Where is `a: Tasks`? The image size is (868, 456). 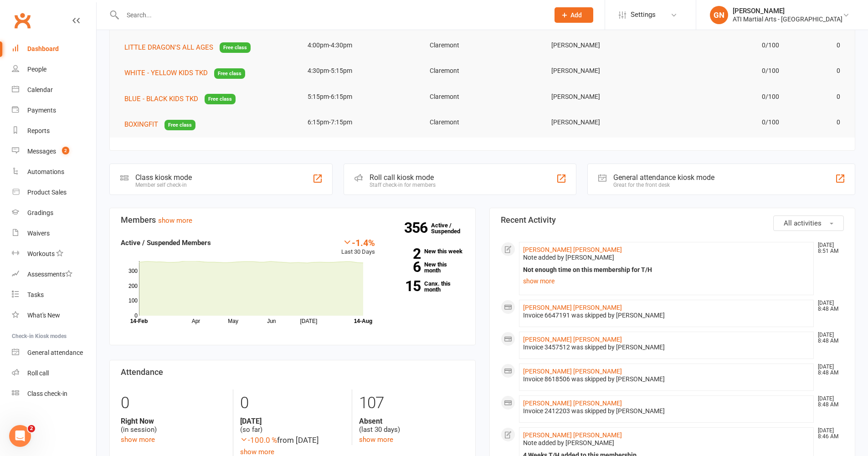
a: Tasks is located at coordinates (54, 294).